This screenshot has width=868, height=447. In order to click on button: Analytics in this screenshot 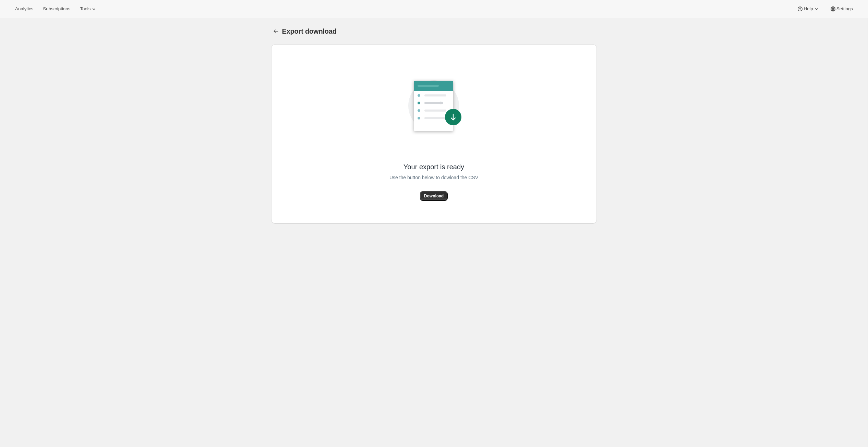, I will do `click(24, 9)`.